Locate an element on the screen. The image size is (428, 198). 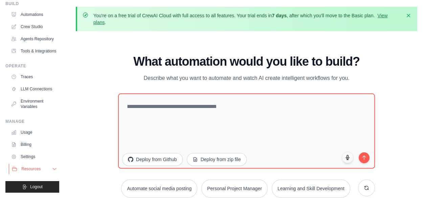
span: Logout is located at coordinates (36, 187).